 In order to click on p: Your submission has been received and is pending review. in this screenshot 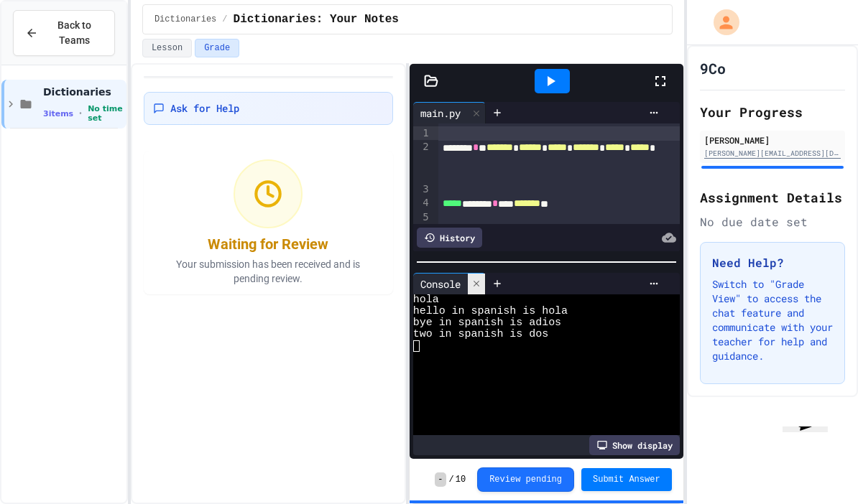, I will do `click(268, 272)`.